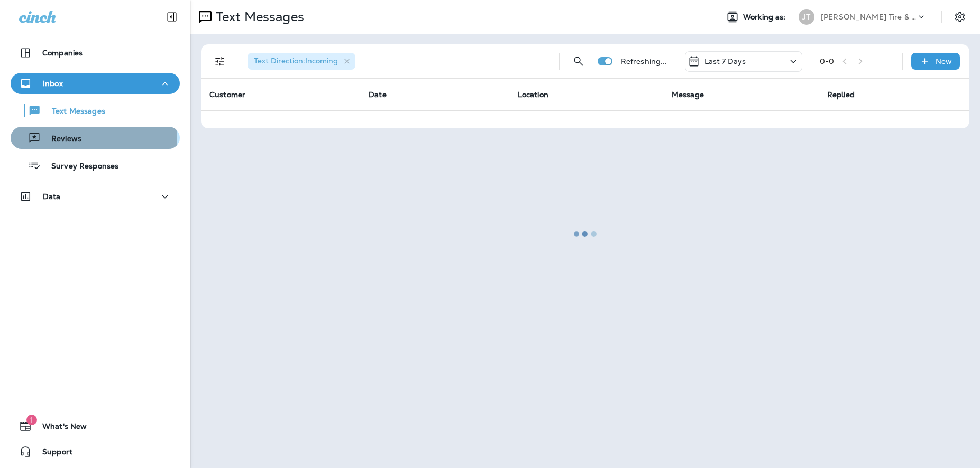 The image size is (980, 468). Describe the element at coordinates (95, 84) in the screenshot. I see `button: Inbox` at that location.